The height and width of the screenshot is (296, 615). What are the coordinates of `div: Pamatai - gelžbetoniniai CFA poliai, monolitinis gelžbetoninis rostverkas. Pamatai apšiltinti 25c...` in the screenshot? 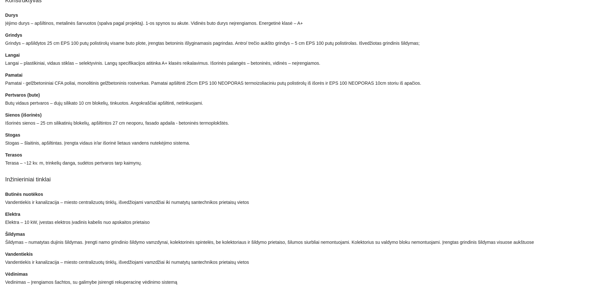 It's located at (307, 83).